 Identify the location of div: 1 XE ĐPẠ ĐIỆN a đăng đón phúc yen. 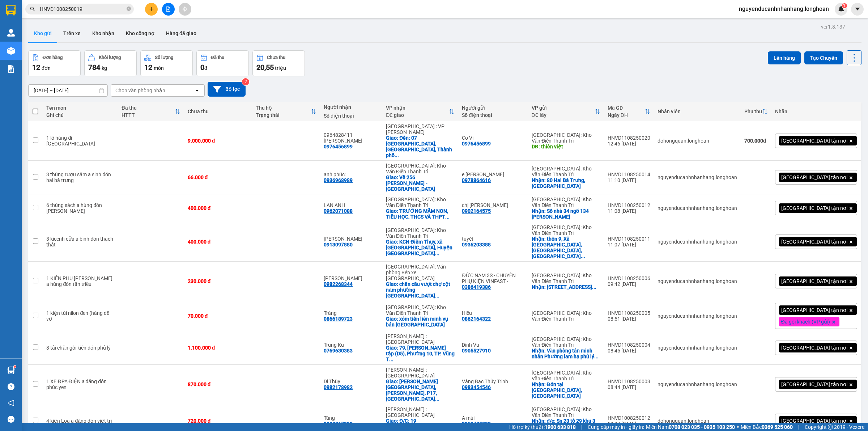
(80, 385).